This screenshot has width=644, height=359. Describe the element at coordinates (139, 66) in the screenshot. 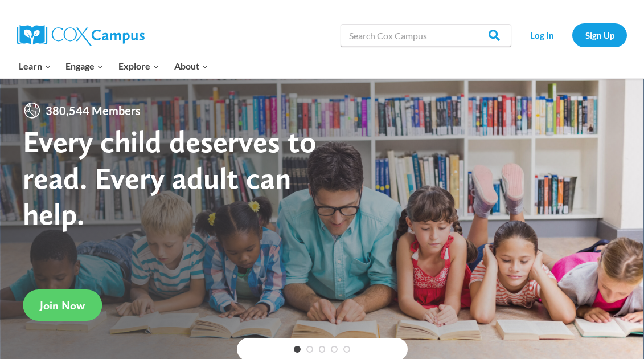

I see `span: Explore` at that location.